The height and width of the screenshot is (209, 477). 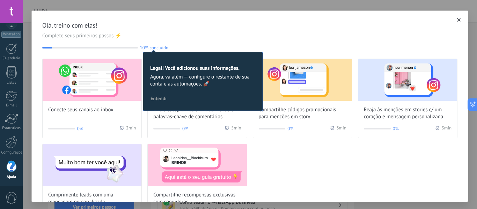 What do you see at coordinates (12, 106) in the screenshot?
I see `div: E-mail` at bounding box center [12, 106].